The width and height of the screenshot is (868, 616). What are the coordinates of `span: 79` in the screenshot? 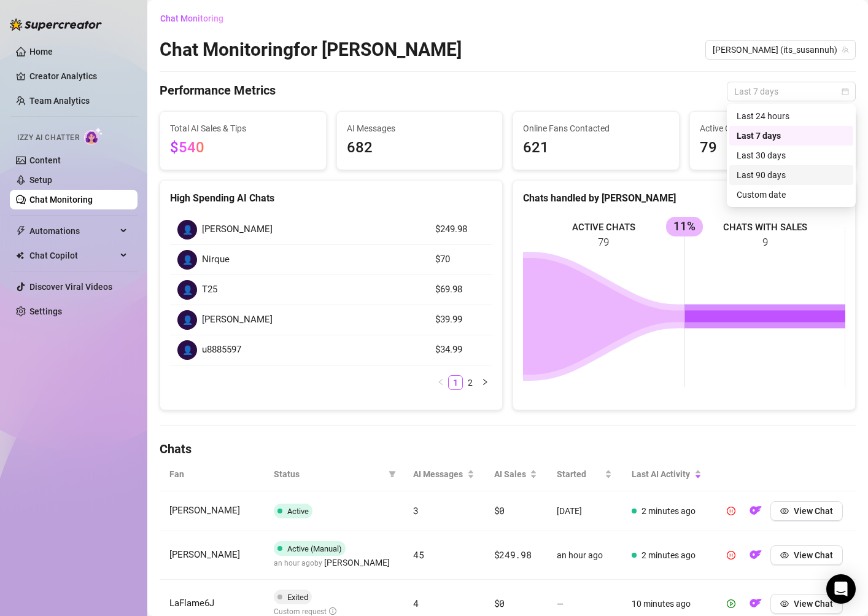 It's located at (773, 148).